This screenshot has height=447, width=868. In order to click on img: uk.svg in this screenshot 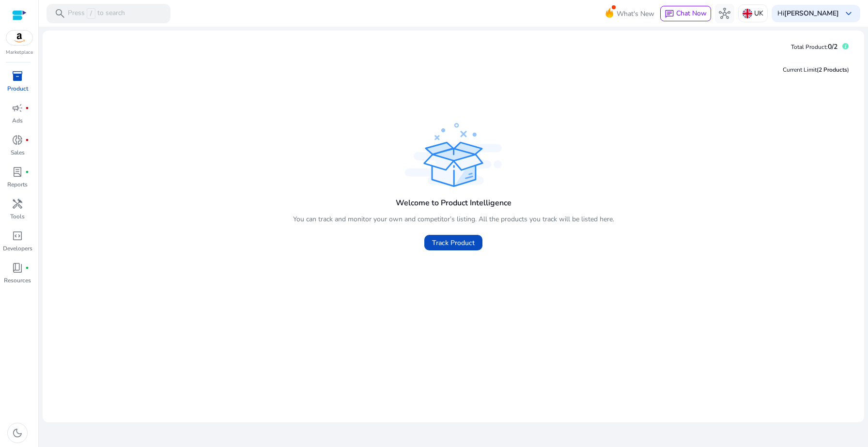, I will do `click(747, 14)`.